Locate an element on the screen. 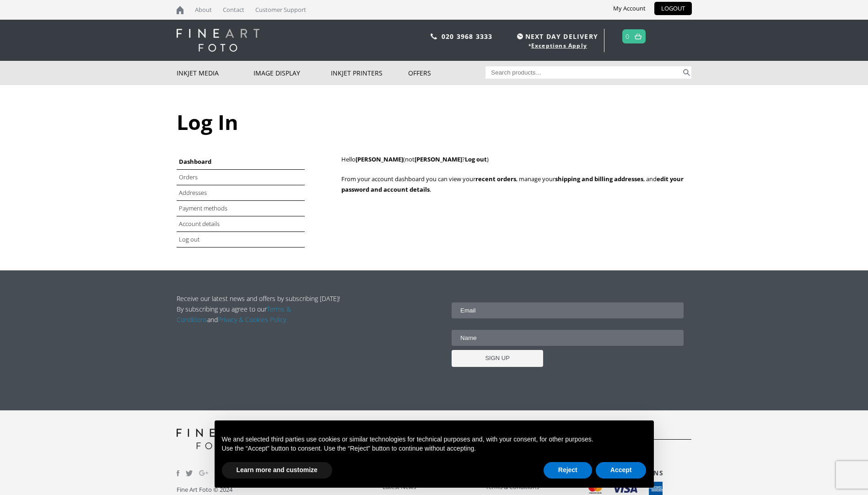 The image size is (868, 495). input: SIGN UP is located at coordinates (497, 358).